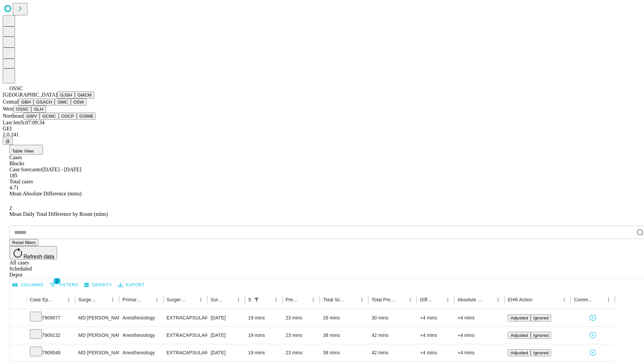 This screenshot has height=362, width=644. What do you see at coordinates (257, 300) in the screenshot?
I see `div: 1 active filter` at bounding box center [257, 300].